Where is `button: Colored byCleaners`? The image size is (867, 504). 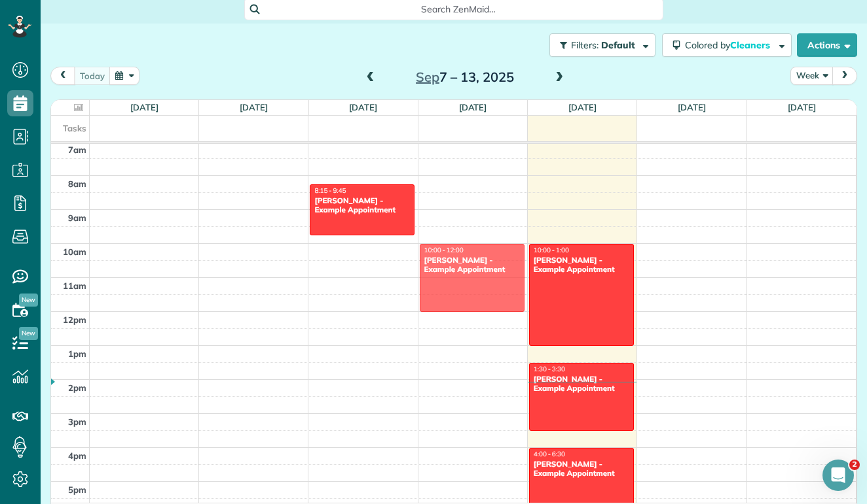
button: Colored byCleaners is located at coordinates (727, 45).